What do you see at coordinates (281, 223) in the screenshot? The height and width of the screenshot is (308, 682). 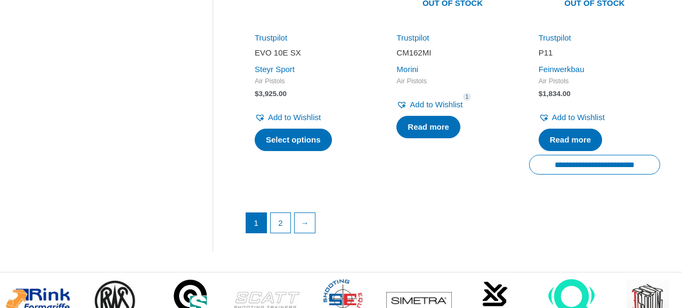 I see `a: Page 2` at bounding box center [281, 223].